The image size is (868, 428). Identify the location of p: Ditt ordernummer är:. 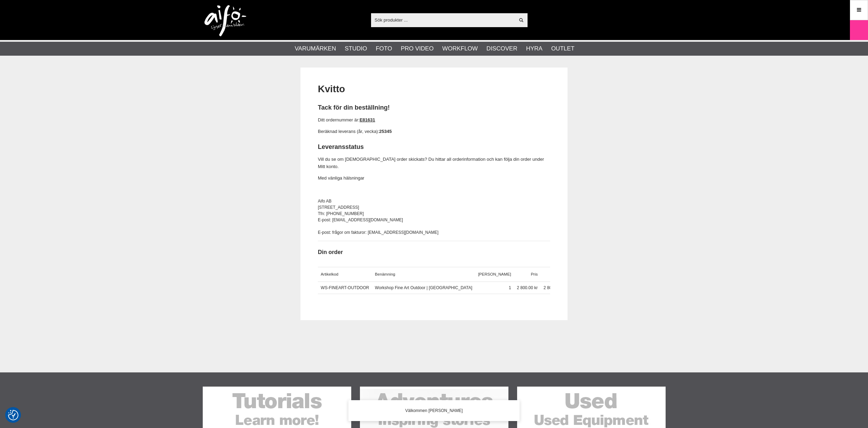
(434, 120).